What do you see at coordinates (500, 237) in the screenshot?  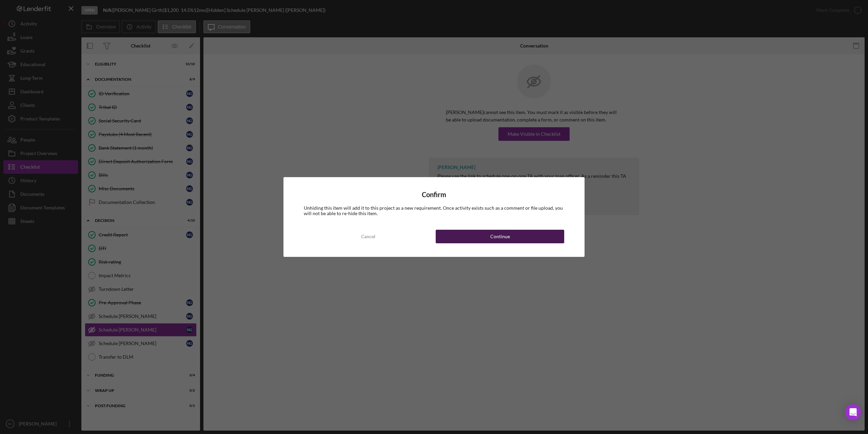 I see `div: Continue` at bounding box center [500, 237].